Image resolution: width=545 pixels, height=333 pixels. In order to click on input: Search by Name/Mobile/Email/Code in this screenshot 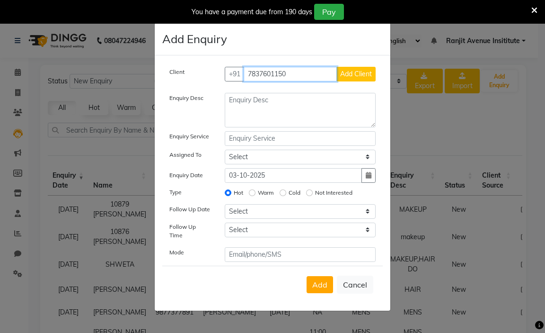, I will do `click(291, 74)`.